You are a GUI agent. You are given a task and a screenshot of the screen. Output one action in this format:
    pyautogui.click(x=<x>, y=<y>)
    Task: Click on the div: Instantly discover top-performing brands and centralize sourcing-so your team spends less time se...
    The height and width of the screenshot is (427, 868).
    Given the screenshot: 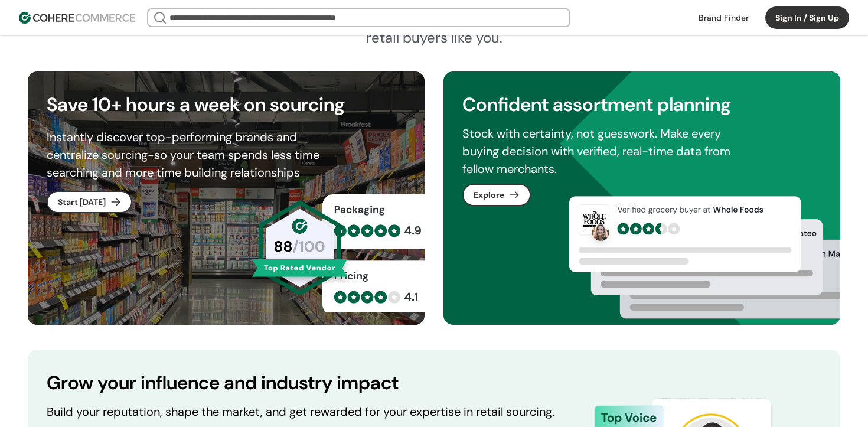 What is the action you would take?
    pyautogui.click(x=193, y=155)
    